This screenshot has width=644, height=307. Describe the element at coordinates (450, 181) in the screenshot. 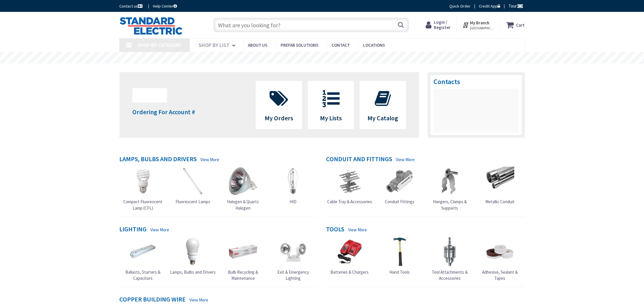

I see `img: Hangers, Clamps & Supports` at that location.